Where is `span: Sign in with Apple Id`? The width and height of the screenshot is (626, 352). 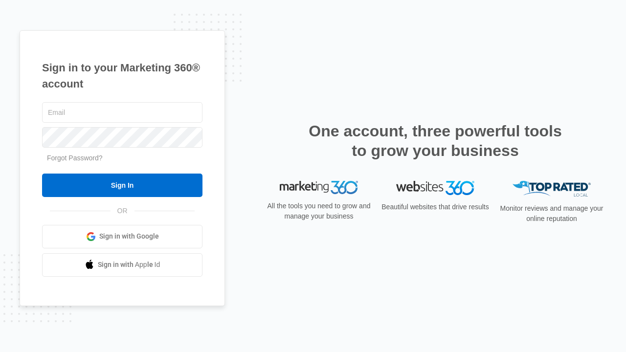
span: Sign in with Apple Id is located at coordinates (129, 264).